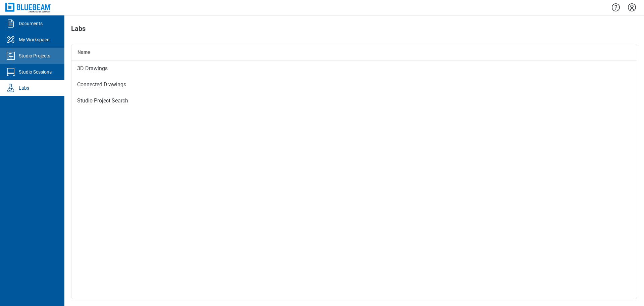  What do you see at coordinates (354, 101) in the screenshot?
I see `div: Studio Project Search` at bounding box center [354, 101].